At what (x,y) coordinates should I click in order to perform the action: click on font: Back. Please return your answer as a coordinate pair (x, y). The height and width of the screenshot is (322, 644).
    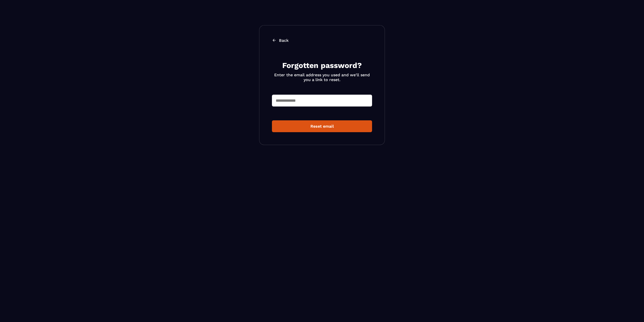
    Looking at the image, I should click on (284, 40).